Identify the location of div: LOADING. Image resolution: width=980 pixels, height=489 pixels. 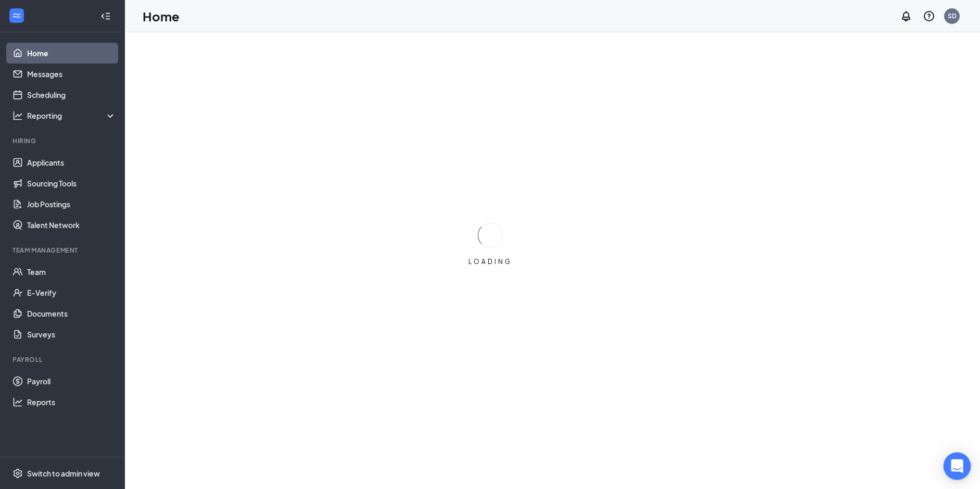
(490, 261).